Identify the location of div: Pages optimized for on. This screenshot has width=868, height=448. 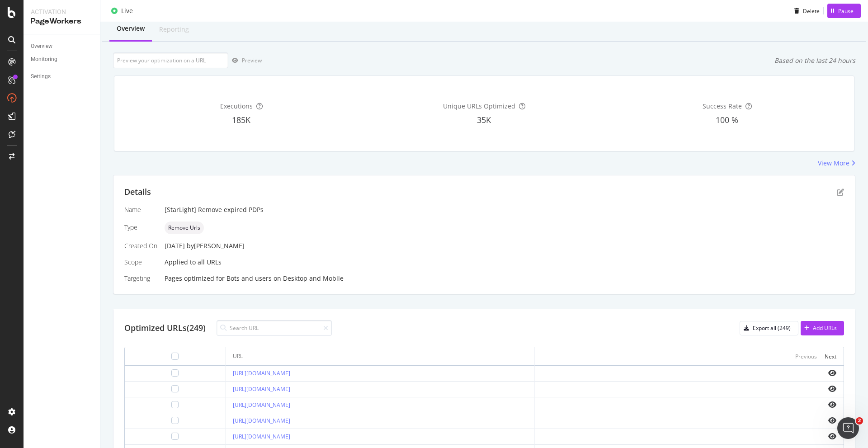
(504, 279).